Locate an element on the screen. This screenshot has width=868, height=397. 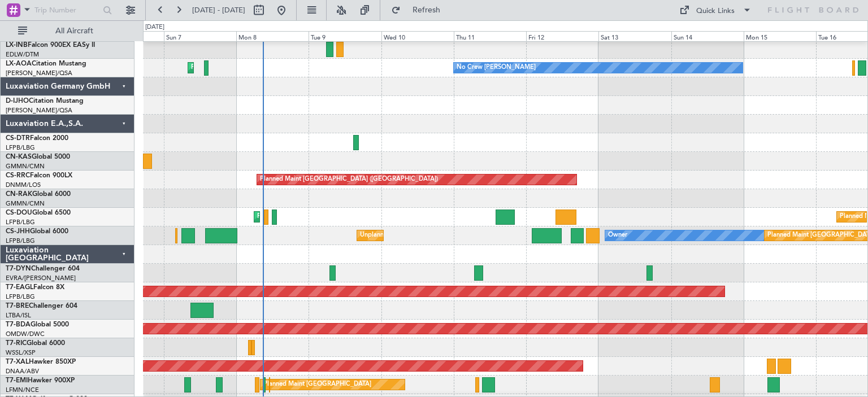
span: CN-RAK is located at coordinates (19, 194).